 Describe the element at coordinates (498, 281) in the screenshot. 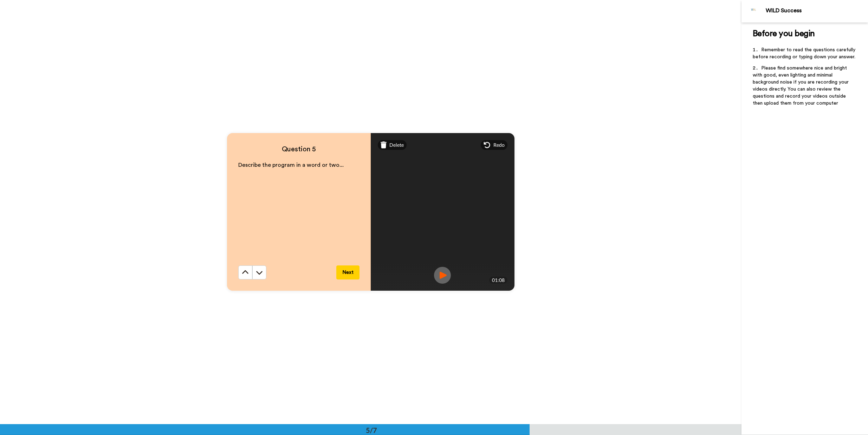

I see `div: 01:08` at that location.